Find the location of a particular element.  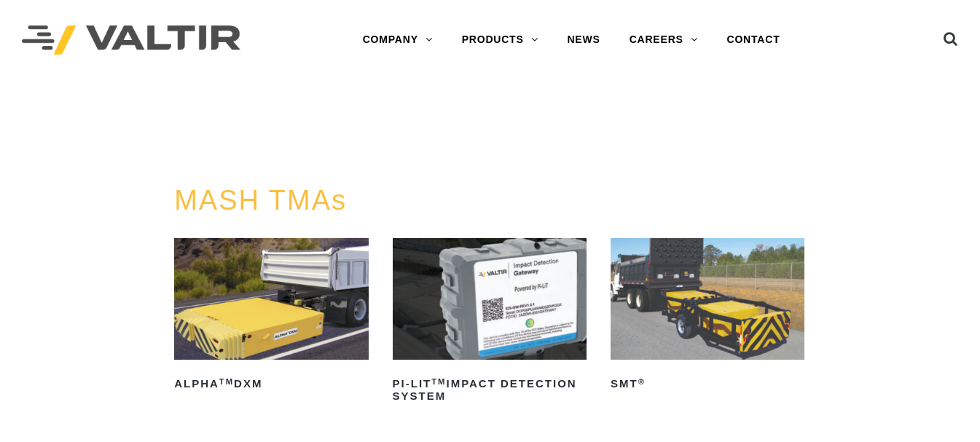

a: SMT® is located at coordinates (707, 317).